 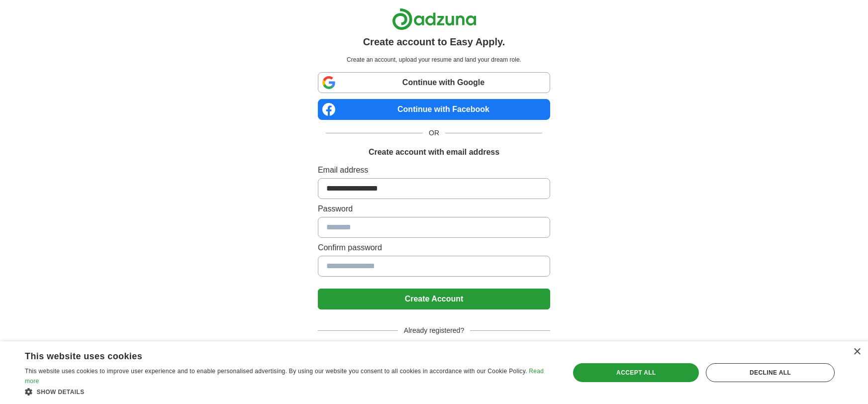 I want to click on span: Show details, so click(x=61, y=392).